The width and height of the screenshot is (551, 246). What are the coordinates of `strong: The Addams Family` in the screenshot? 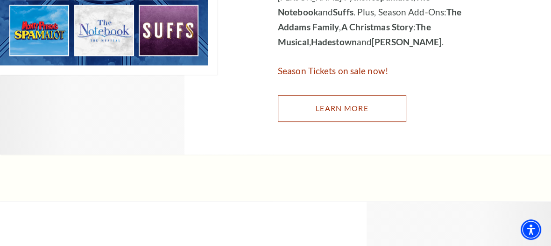 It's located at (369, 19).